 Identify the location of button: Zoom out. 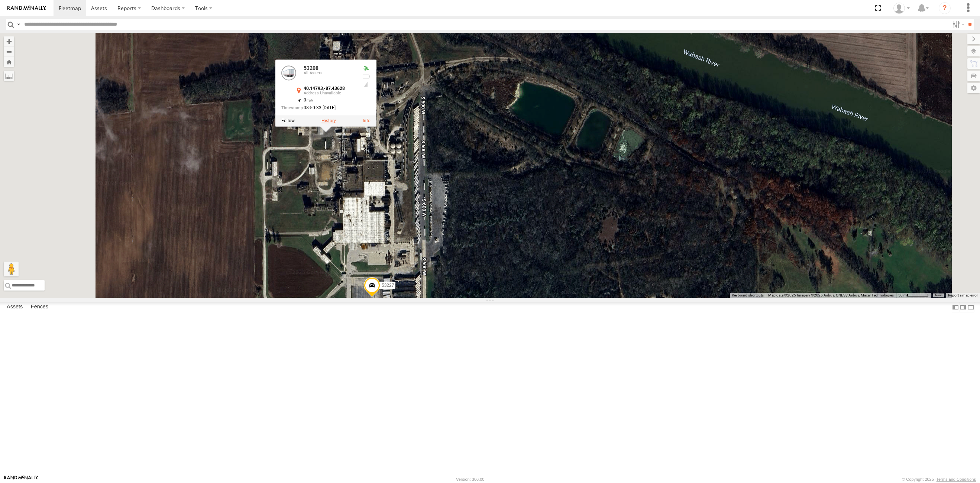
(9, 52).